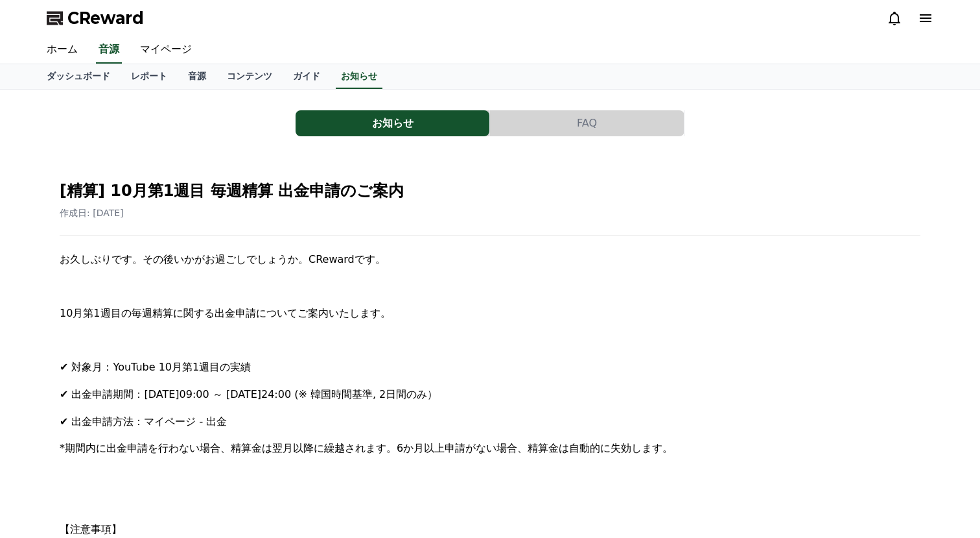  Describe the element at coordinates (149, 76) in the screenshot. I see `a: レポート` at that location.